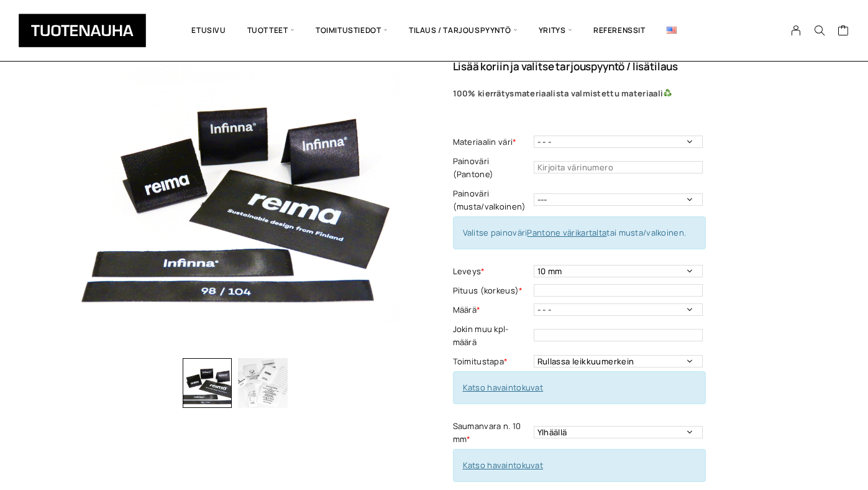 The height and width of the screenshot is (490, 868). What do you see at coordinates (351, 31) in the screenshot?
I see `span: Toimitustiedot` at bounding box center [351, 31].